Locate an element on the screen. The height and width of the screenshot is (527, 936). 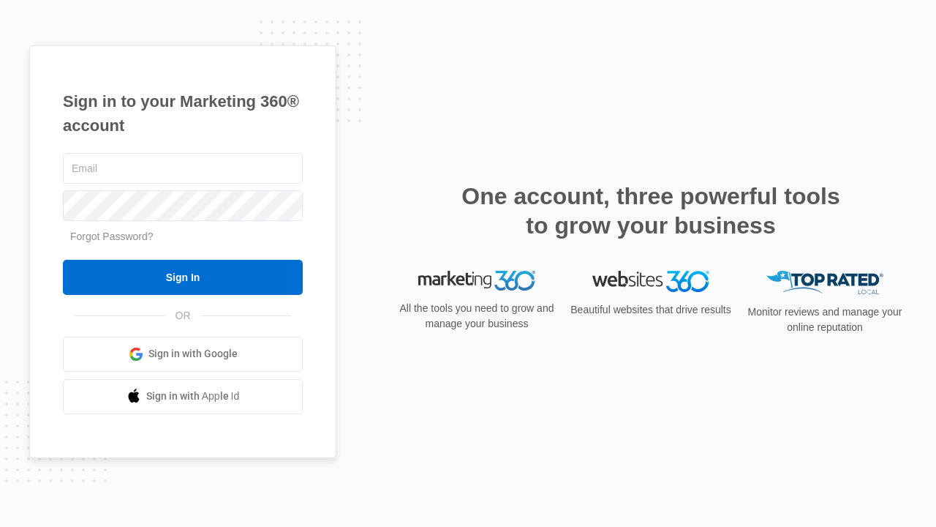
p: Beautiful websites that drive results is located at coordinates (651, 309).